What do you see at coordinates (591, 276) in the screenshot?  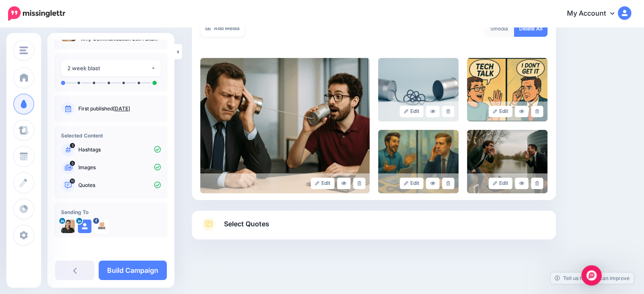 I see `div: Open Intercom Messenger` at bounding box center [591, 276].